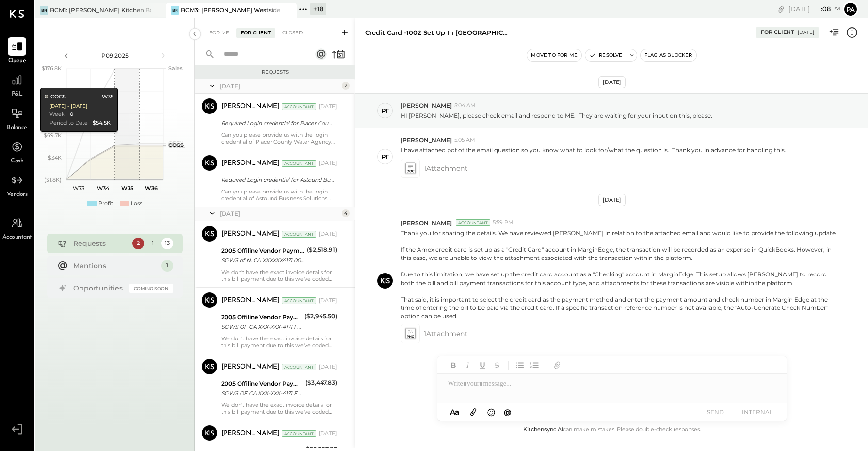 Image resolution: width=868 pixels, height=451 pixels. What do you see at coordinates (127, 188) in the screenshot?
I see `text: W35` at bounding box center [127, 188].